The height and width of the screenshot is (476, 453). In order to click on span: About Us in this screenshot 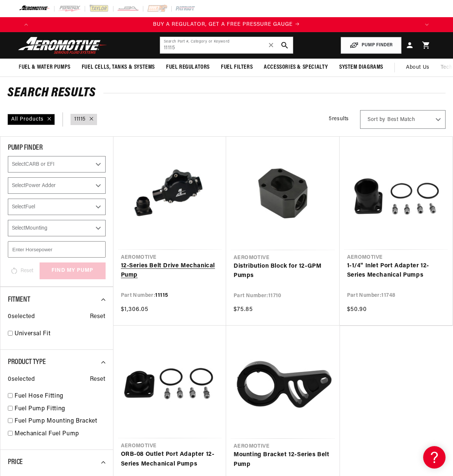, I will do `click(418, 67)`.